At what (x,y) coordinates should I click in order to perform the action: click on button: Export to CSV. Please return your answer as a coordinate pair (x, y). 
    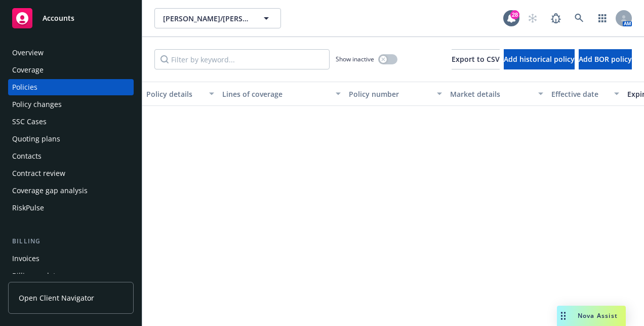
    Looking at the image, I should click on (475, 59).